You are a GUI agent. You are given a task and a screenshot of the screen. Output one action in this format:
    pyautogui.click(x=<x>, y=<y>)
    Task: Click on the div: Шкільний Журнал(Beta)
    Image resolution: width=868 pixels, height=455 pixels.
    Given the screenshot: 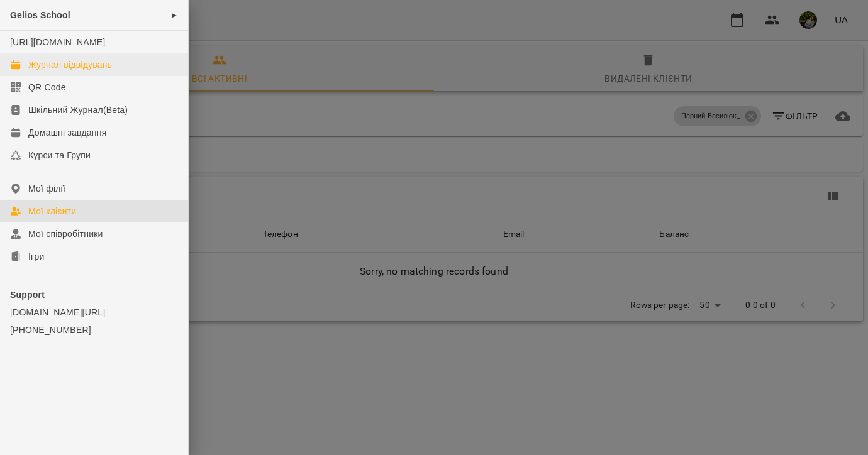 What is the action you would take?
    pyautogui.click(x=78, y=110)
    